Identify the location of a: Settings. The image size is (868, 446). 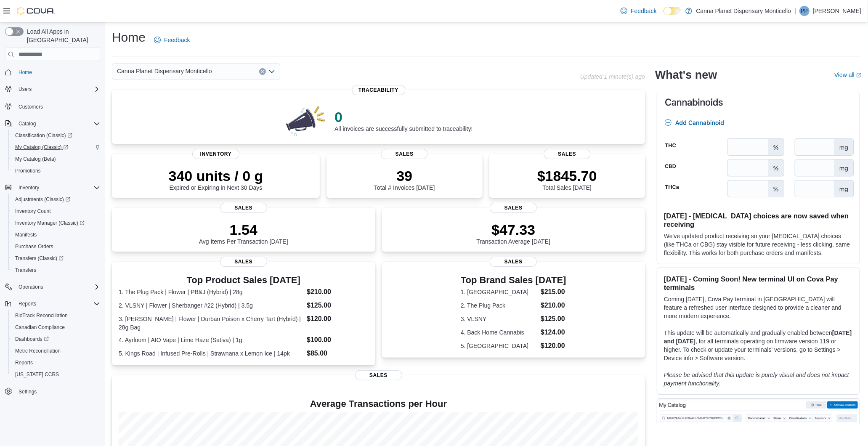
(27, 392).